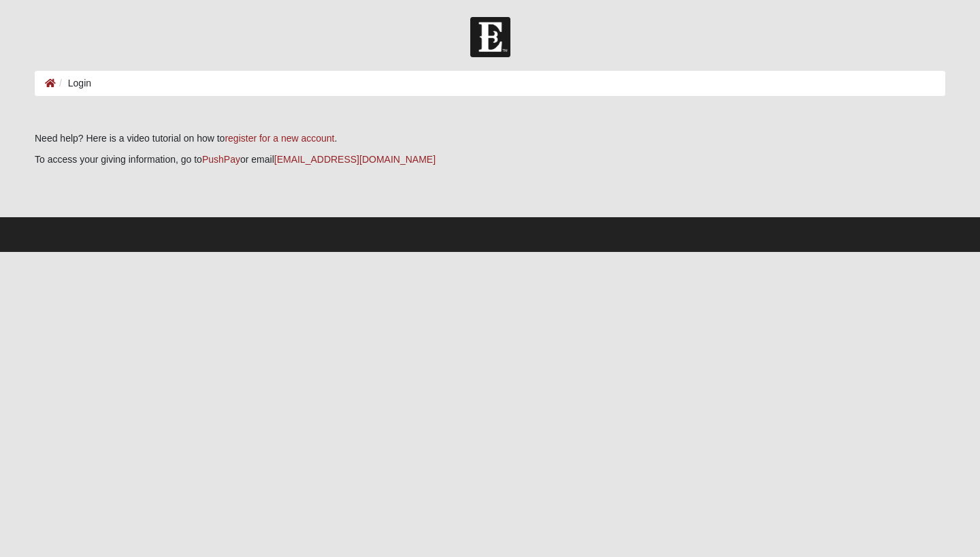 The height and width of the screenshot is (557, 980). I want to click on a: register for a new account, so click(279, 138).